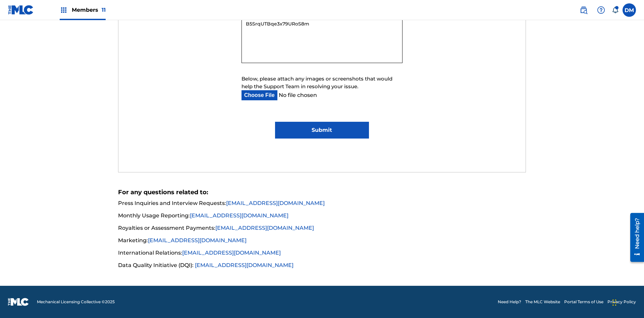 Image resolution: width=644 pixels, height=318 pixels. Describe the element at coordinates (18, 302) in the screenshot. I see `img: logo` at that location.